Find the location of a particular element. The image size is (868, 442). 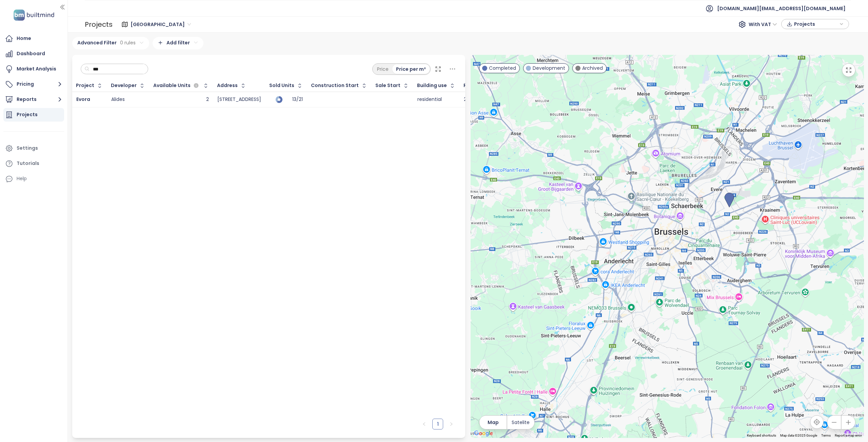

div: Tutorials is located at coordinates (28, 163).